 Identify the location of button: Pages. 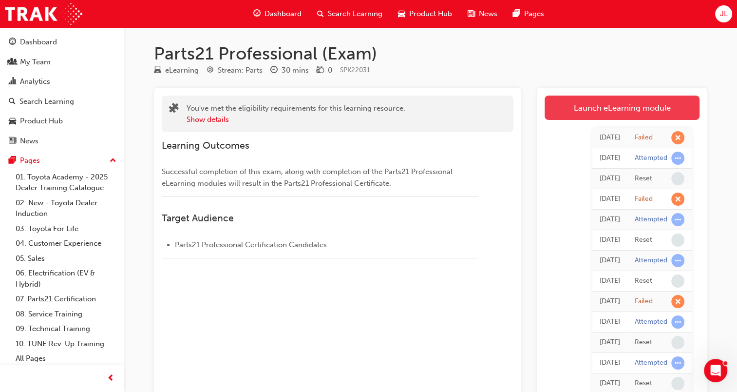
(62, 160).